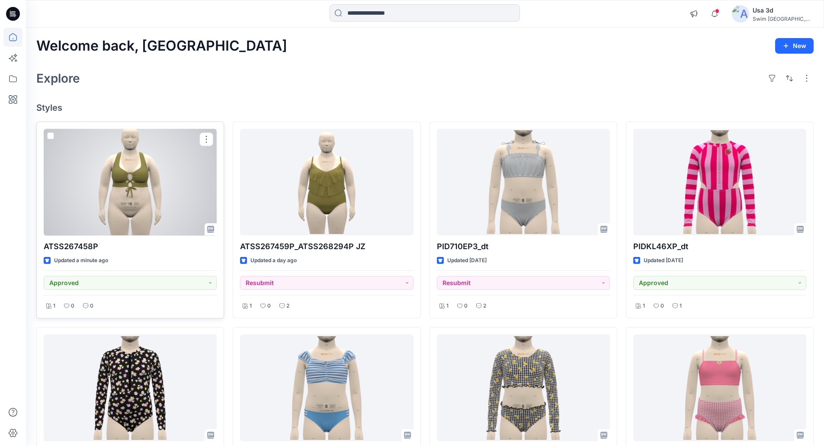 This screenshot has width=824, height=446. Describe the element at coordinates (327, 388) in the screenshot. I see `a: PIDX018G4_dt & PID0L7E64_dt` at that location.